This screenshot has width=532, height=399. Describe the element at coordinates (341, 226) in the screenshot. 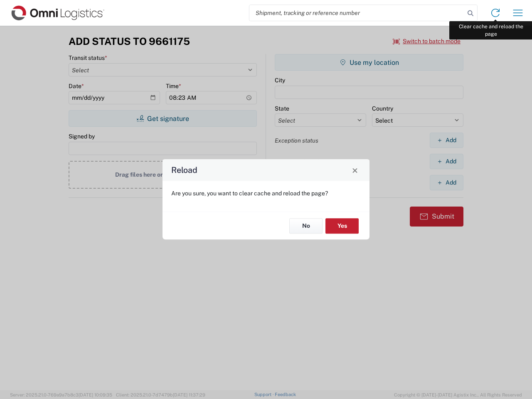

I see `button: Yes` at that location.